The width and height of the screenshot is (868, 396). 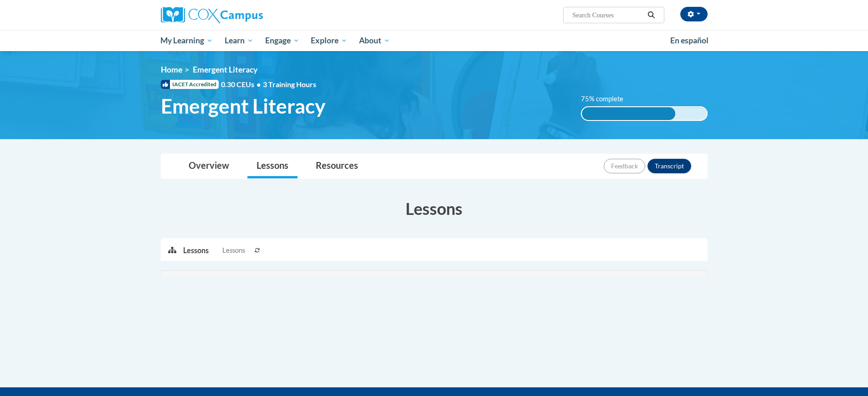 What do you see at coordinates (329, 41) in the screenshot?
I see `a: Explore` at bounding box center [329, 41].